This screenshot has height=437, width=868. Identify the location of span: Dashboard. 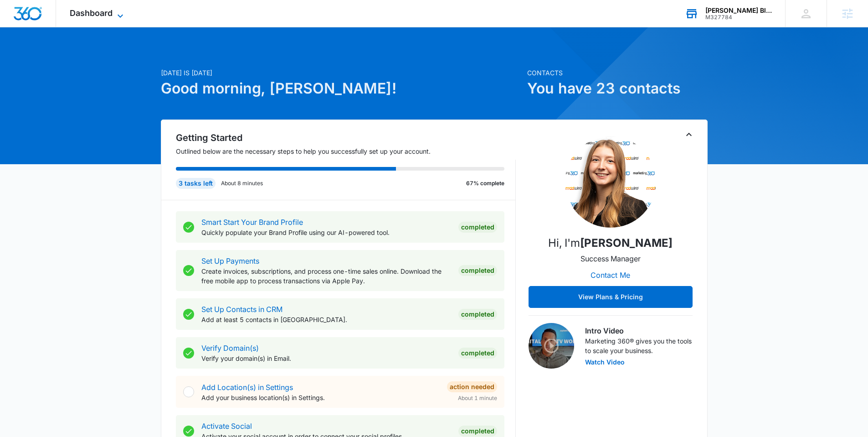
(91, 13).